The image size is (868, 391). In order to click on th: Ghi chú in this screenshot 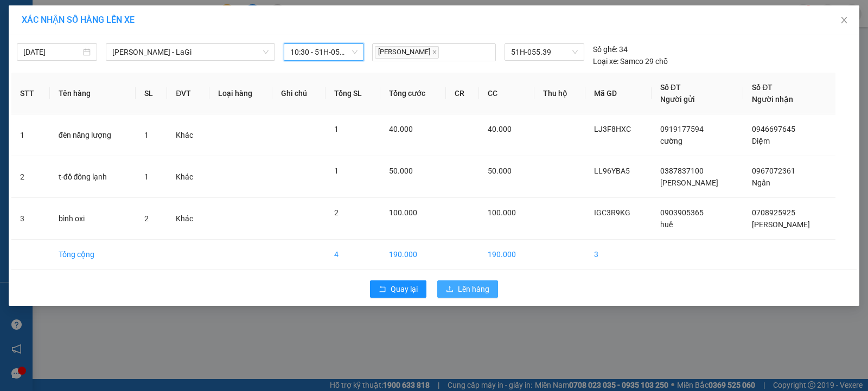, I will do `click(299, 93)`.